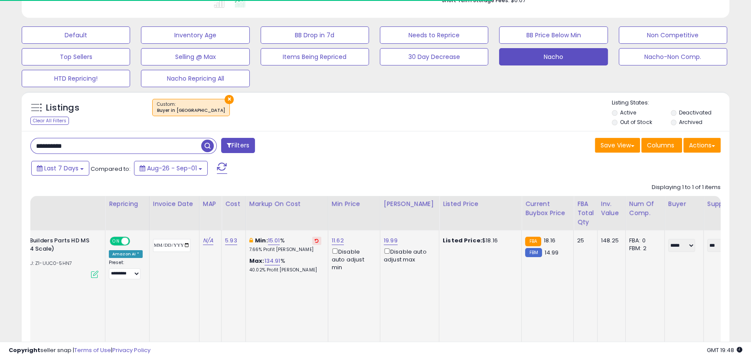 Image resolution: width=751 pixels, height=359 pixels. Describe the element at coordinates (553, 35) in the screenshot. I see `button: BB Price Below Min` at that location.